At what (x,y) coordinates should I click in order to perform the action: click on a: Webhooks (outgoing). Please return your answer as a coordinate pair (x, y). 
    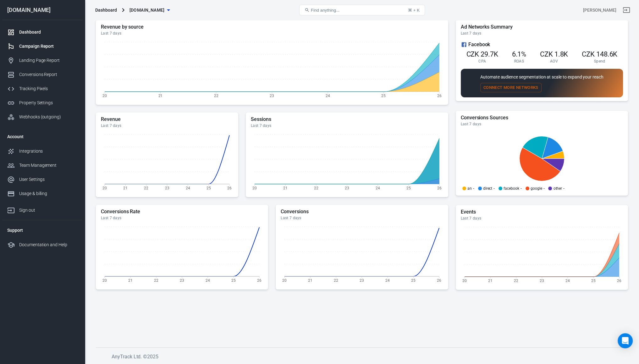
    Looking at the image, I should click on (43, 117).